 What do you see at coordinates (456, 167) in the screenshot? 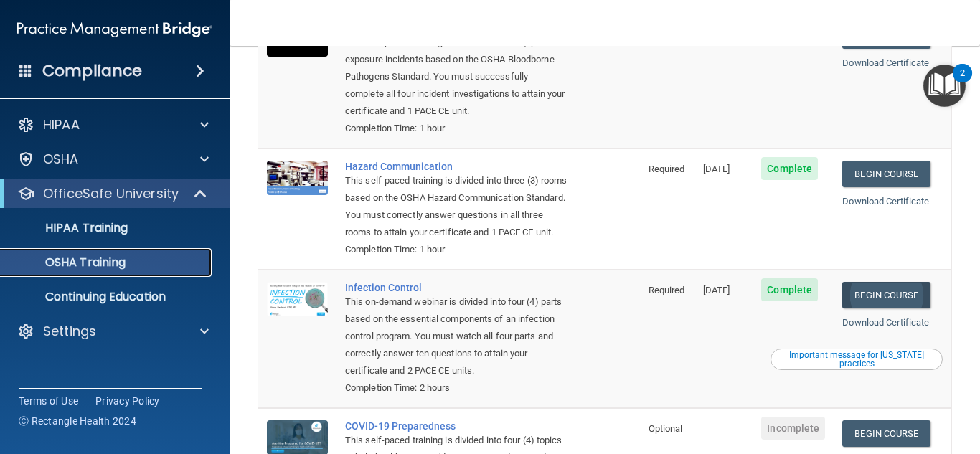
I see `a: Hazard Communication` at bounding box center [456, 167].